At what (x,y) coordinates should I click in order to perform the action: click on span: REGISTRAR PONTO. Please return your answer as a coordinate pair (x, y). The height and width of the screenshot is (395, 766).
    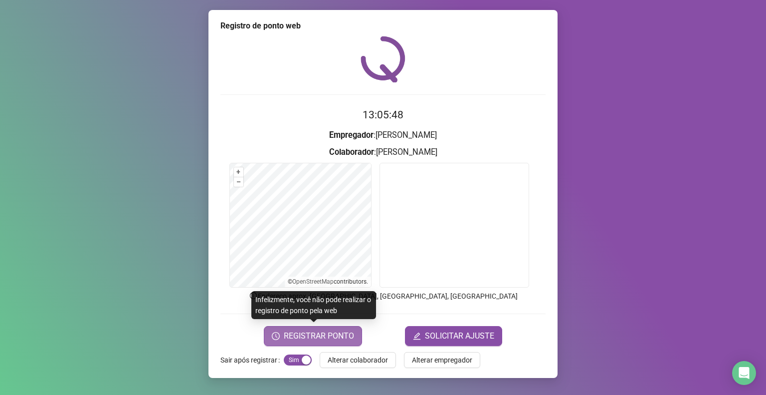
    Looking at the image, I should click on (319, 336).